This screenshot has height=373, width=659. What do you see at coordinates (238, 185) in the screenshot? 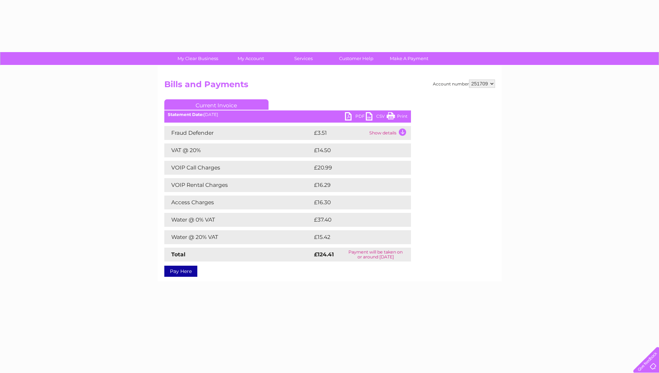
I see `td: VOIP Rental Charges` at bounding box center [238, 185].